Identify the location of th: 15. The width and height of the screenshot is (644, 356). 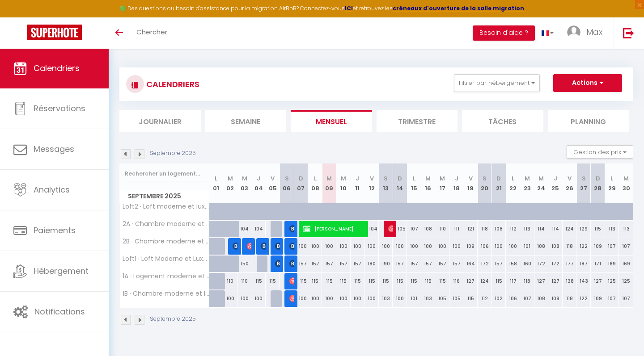
(414, 183).